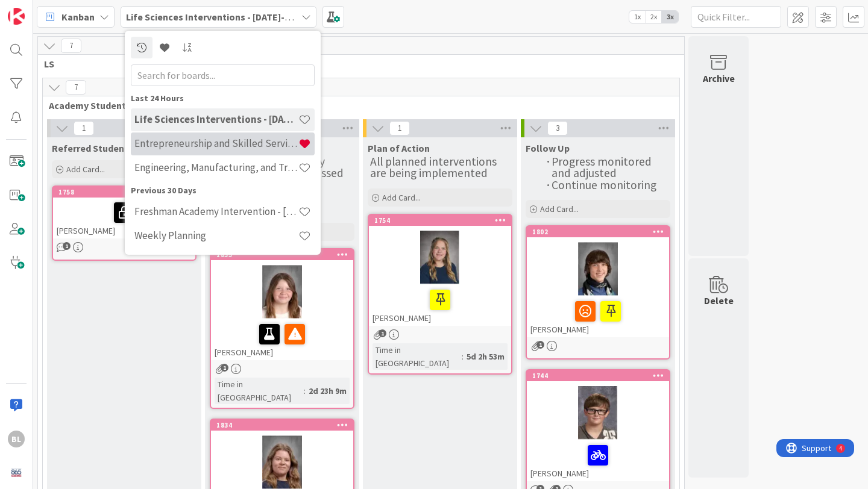 The height and width of the screenshot is (489, 868). Describe the element at coordinates (637, 17) in the screenshot. I see `span: 1x` at that location.